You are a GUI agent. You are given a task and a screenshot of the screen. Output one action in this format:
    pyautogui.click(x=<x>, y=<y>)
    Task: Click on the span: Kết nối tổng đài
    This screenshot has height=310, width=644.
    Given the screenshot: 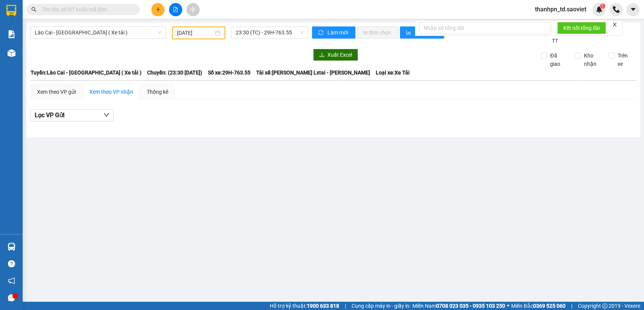 What is the action you would take?
    pyautogui.click(x=582, y=28)
    